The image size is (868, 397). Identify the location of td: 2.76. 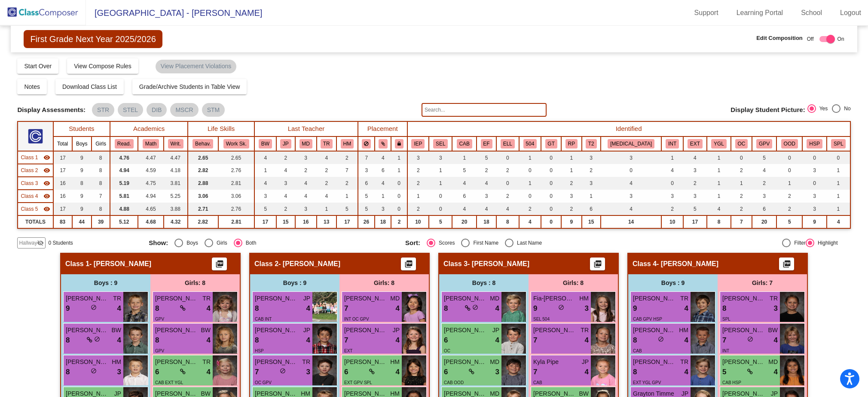
(236, 171).